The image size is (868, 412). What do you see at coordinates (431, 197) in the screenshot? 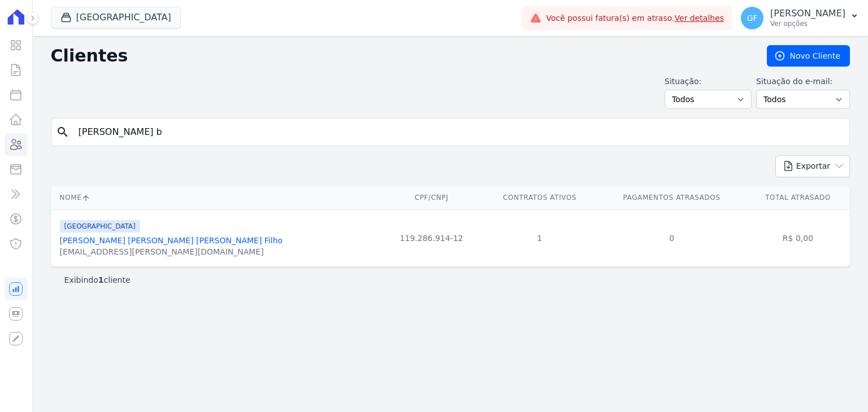
I see `th: CPF/CNPJ` at bounding box center [431, 197].